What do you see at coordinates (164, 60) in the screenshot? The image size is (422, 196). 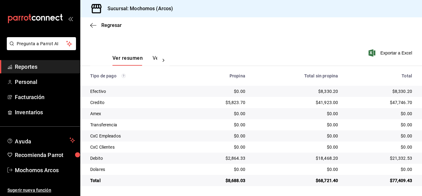 I see `button: Ver pagos` at bounding box center [164, 60].